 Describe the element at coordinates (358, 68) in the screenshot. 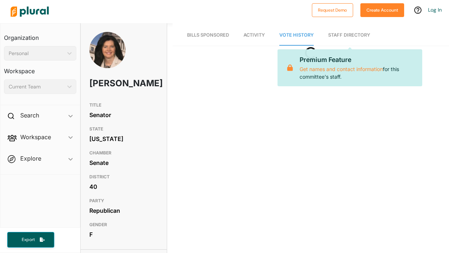

I see `p: for this committee's staff.` at that location.